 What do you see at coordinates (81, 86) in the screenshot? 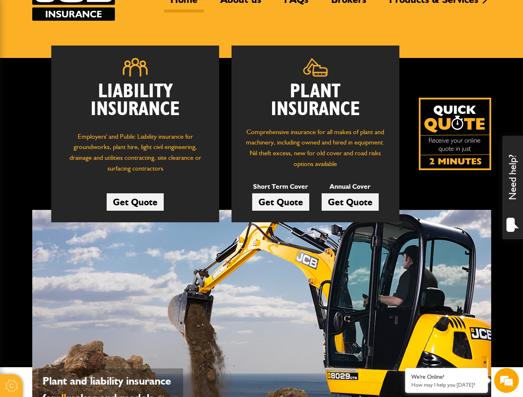
I see `input: Enter your last name` at bounding box center [81, 86].